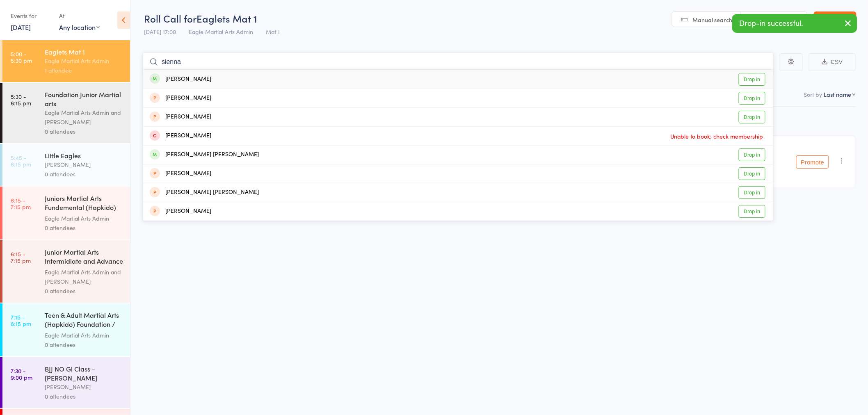 This screenshot has height=415, width=868. What do you see at coordinates (84, 257) in the screenshot?
I see `div: Junior Martial Arts Intermidiate and Advance (Hap...` at bounding box center [84, 257].